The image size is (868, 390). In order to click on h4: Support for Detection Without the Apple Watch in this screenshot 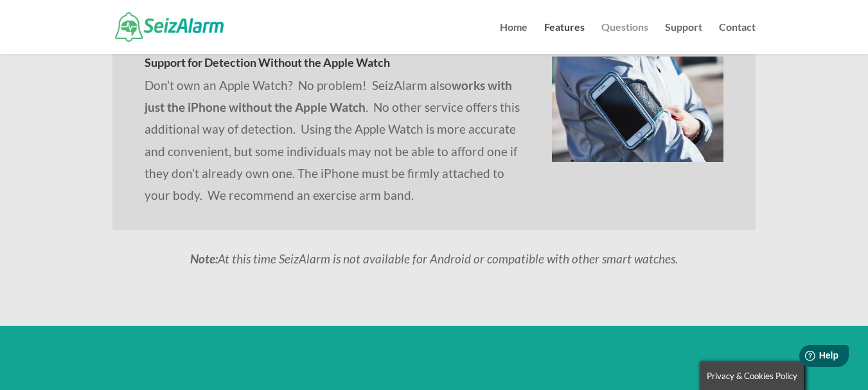, I will do `click(332, 66)`.